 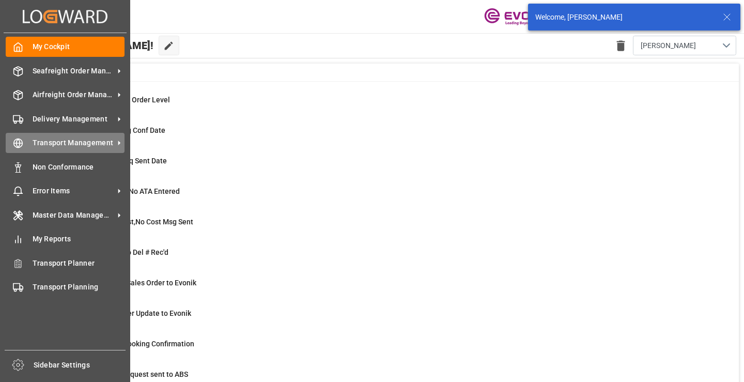 I want to click on span: Delivery Management, so click(x=73, y=119).